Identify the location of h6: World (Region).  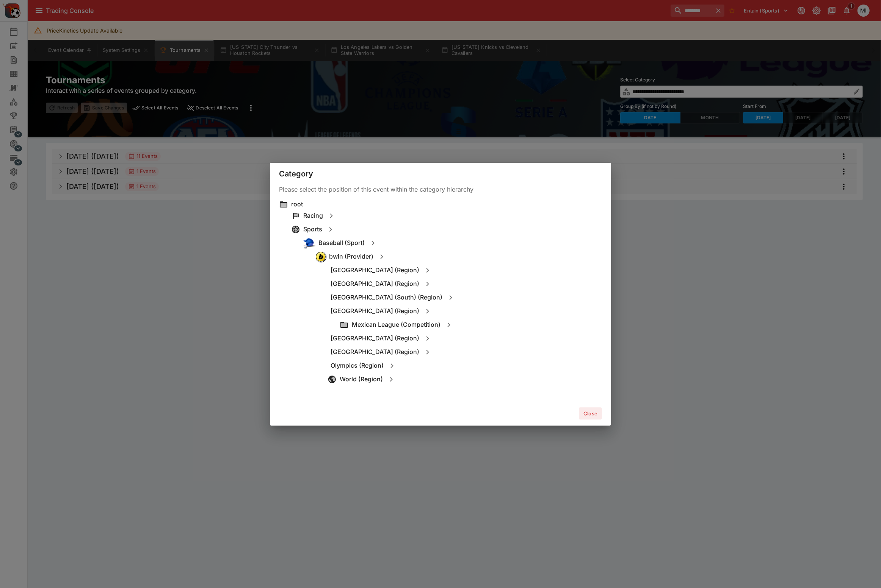
(361, 380).